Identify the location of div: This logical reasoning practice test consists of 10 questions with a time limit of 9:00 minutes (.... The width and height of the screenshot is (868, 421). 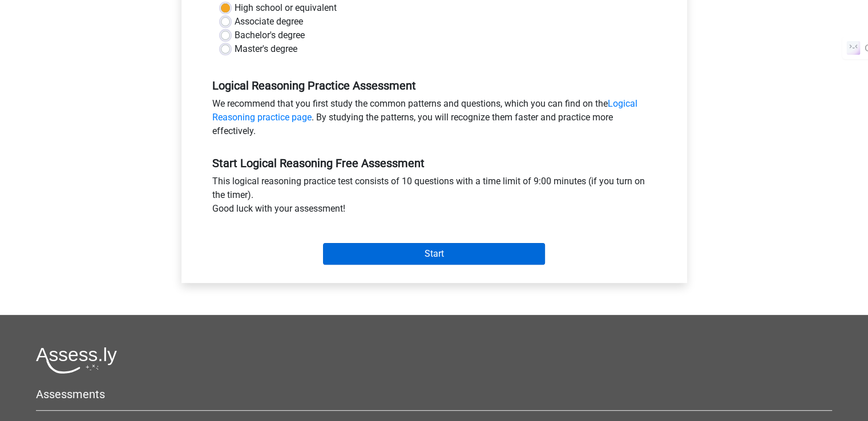
(434, 197).